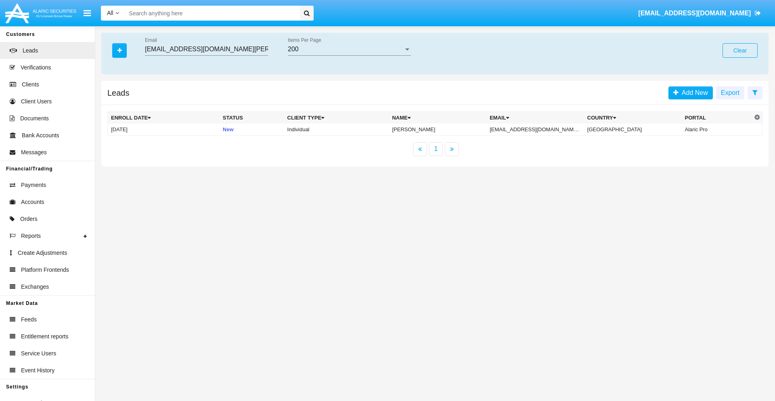 This screenshot has height=401, width=775. What do you see at coordinates (29, 219) in the screenshot?
I see `span: Orders` at bounding box center [29, 219].